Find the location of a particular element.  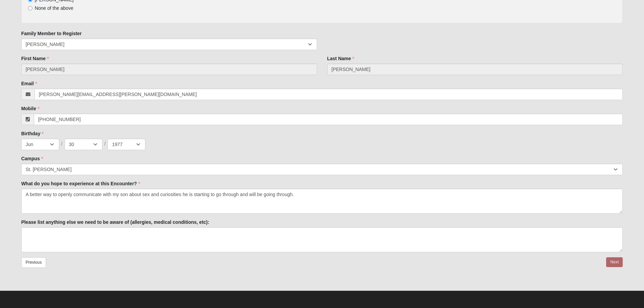

label: Please list anything else we need to be aware of (allergies, medical conditions, etc): is located at coordinates (115, 222).